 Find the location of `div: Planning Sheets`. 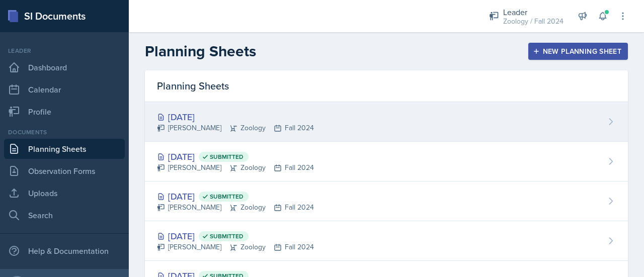

div: Planning Sheets is located at coordinates (386, 86).